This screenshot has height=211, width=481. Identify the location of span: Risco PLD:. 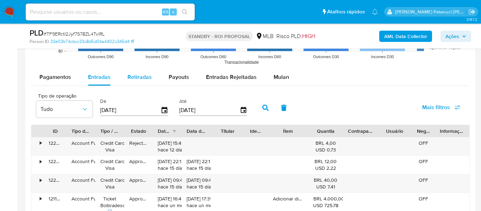
(296, 36).